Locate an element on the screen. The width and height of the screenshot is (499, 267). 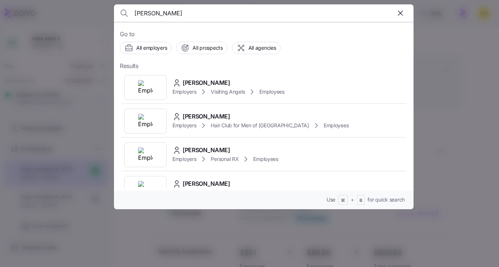
span: All employers is located at coordinates (152, 48).